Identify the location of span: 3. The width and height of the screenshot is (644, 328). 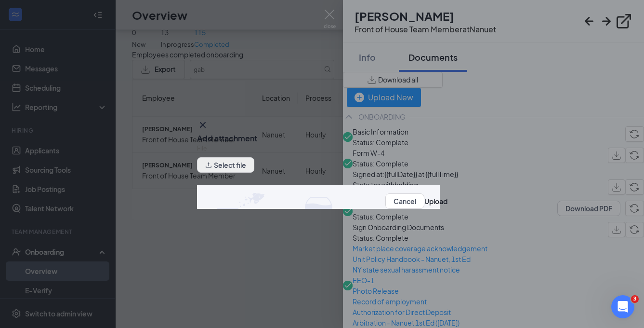
(635, 299).